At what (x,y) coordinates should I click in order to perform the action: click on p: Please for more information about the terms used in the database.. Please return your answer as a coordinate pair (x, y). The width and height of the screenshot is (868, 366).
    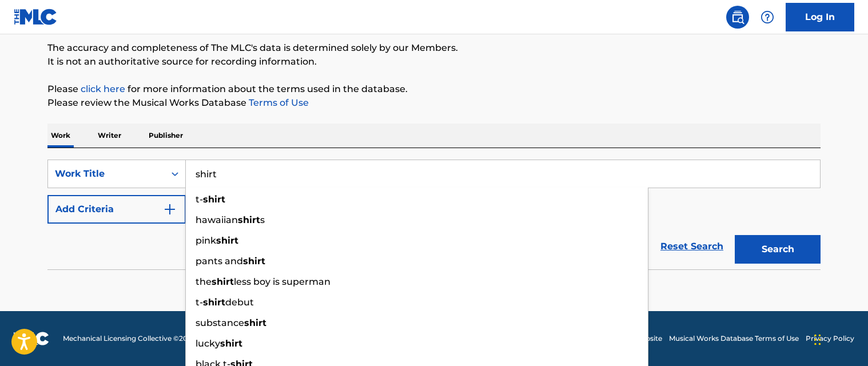
    Looking at the image, I should click on (434, 90).